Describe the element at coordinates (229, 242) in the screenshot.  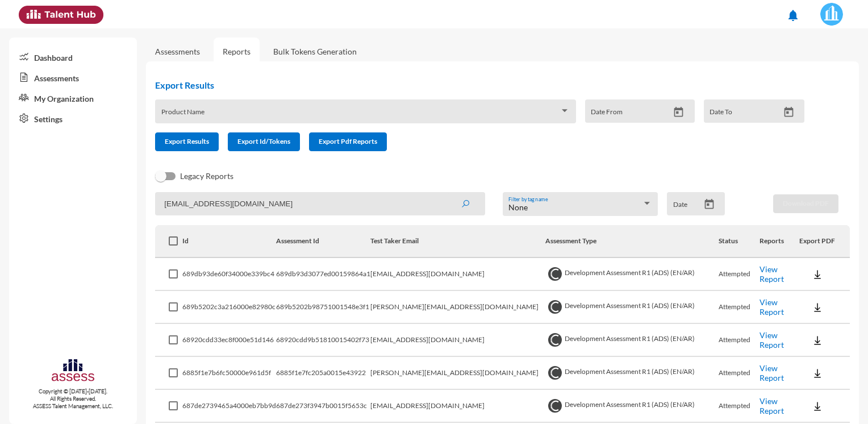
I see `th: Id` at that location.